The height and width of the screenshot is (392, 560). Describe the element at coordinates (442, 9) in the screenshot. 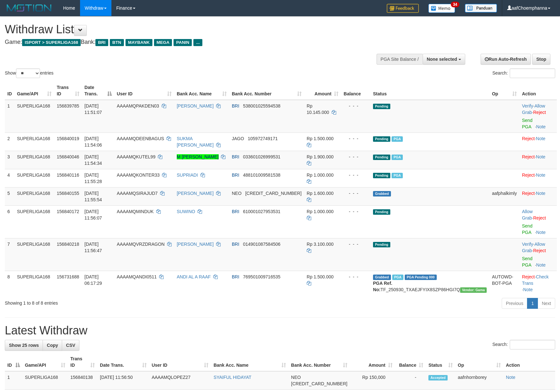

I see `img: Button%20Memo.svg` at that location.